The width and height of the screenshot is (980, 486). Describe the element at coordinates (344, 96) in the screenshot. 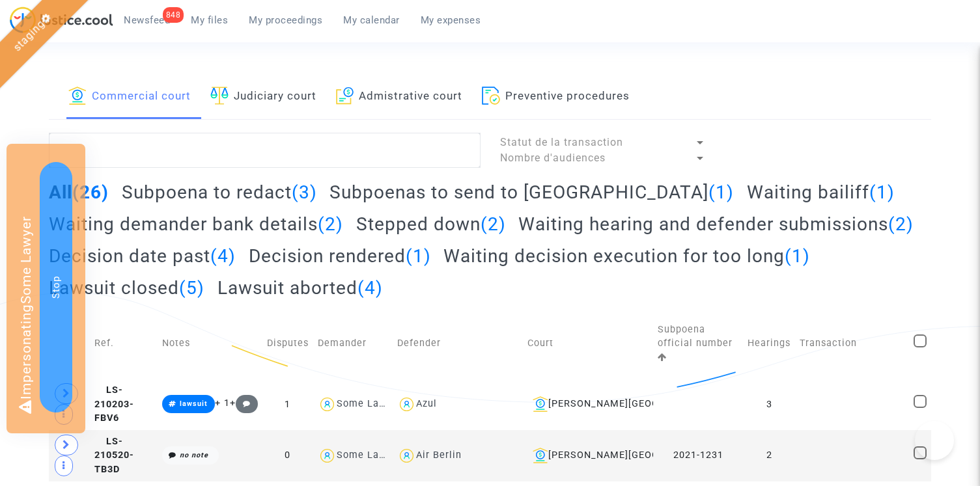

I see `img: icon-archive.svg` at that location.